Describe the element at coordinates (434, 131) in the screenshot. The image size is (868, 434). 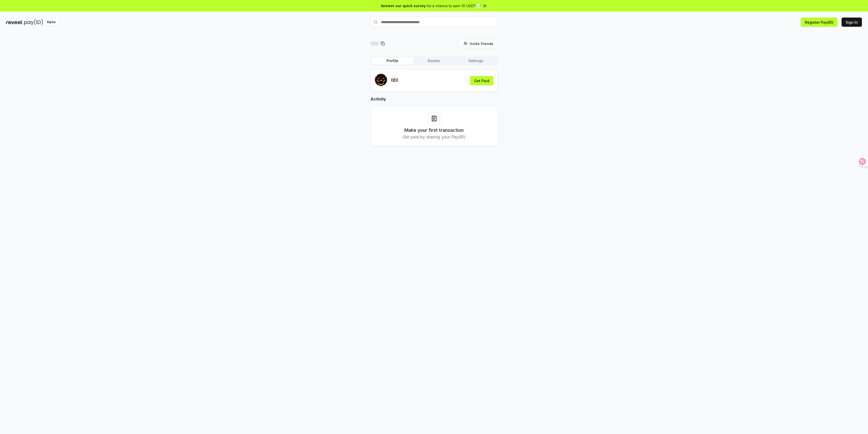
I see `h3: Make your first transaction` at that location.